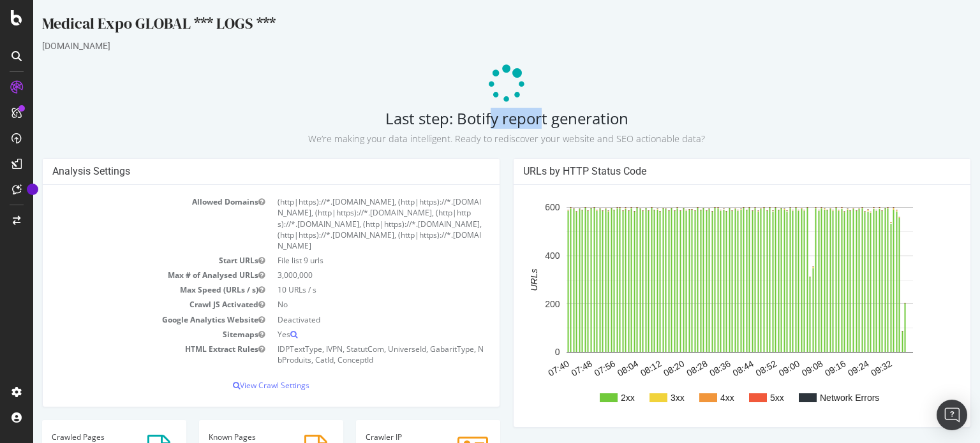 This screenshot has width=980, height=443. What do you see at coordinates (695, 399) in the screenshot?
I see `text: 4xx` at bounding box center [695, 399].